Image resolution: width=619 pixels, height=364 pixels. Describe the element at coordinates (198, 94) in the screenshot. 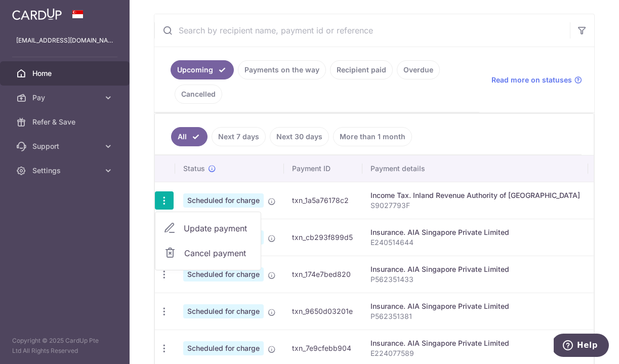

I see `a: Cancelled` at that location.